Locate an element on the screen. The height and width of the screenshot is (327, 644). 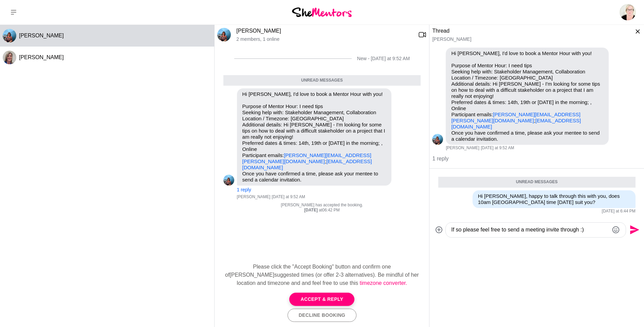
img: K is located at coordinates (10, 58).